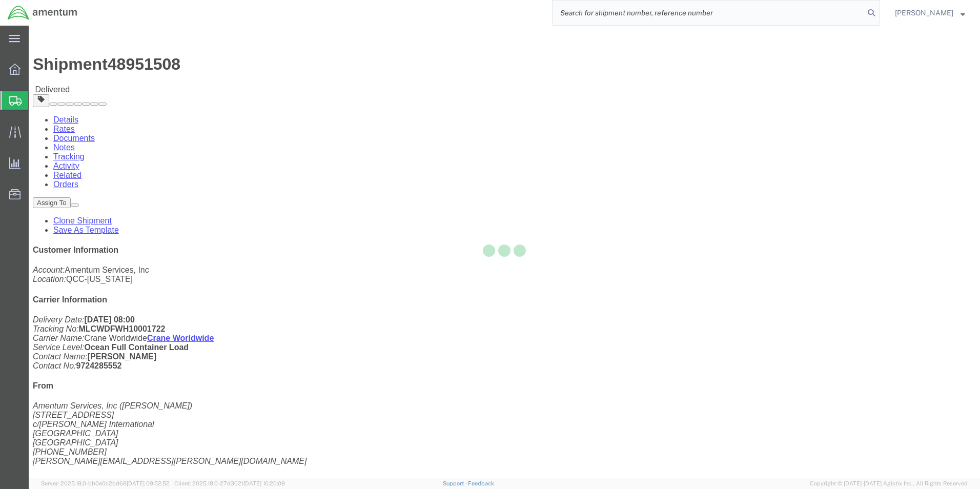 This screenshot has height=489, width=980. I want to click on input: Search for shipment number, reference number, so click(708, 13).